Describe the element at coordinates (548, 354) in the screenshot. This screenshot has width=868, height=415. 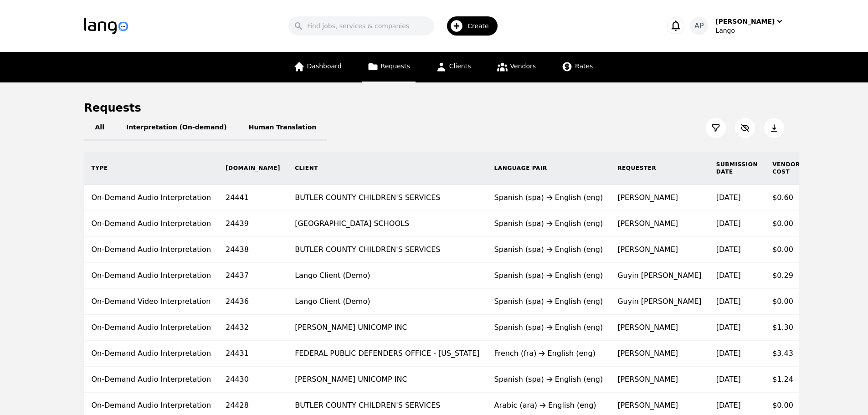
I see `div: French (fra) English (eng)` at that location.